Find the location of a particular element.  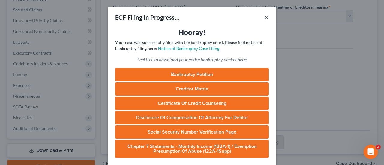

h3: Hooray! is located at coordinates (192, 32).